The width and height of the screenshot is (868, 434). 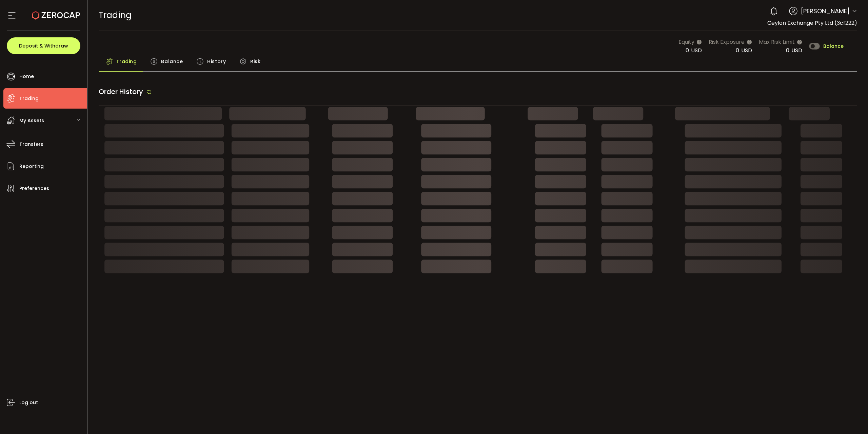 What do you see at coordinates (727, 42) in the screenshot?
I see `span: Risk Exposure` at bounding box center [727, 42].